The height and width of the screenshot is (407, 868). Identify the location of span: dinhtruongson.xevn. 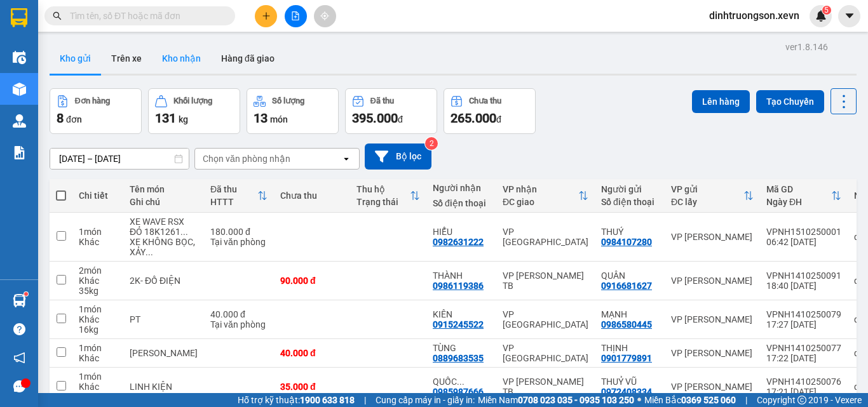
(754, 15).